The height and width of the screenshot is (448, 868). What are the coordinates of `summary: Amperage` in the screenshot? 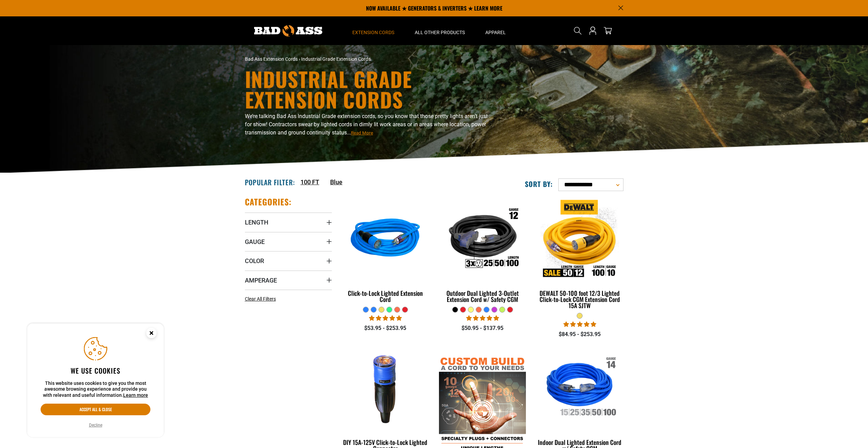 It's located at (288, 280).